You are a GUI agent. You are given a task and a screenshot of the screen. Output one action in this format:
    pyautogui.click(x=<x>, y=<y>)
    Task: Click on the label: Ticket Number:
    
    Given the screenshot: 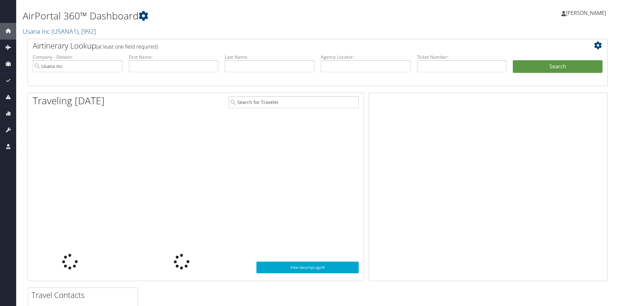 What is the action you would take?
    pyautogui.click(x=462, y=57)
    